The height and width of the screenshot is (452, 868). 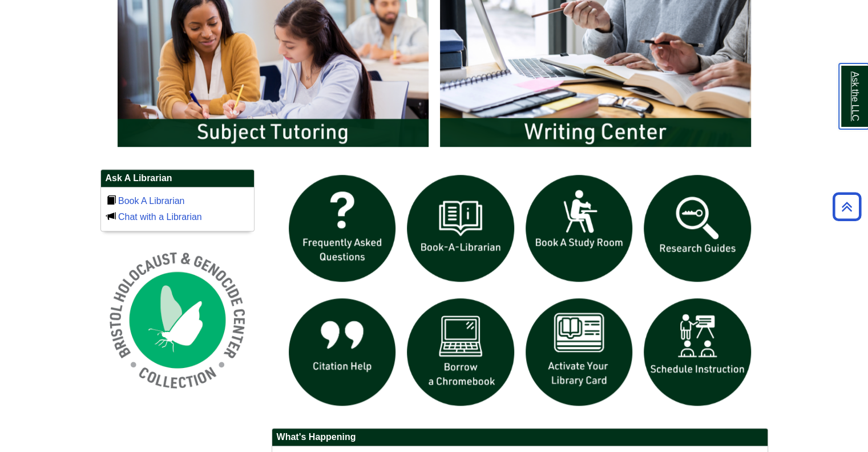 I want to click on a: Book A Librarian, so click(x=151, y=201).